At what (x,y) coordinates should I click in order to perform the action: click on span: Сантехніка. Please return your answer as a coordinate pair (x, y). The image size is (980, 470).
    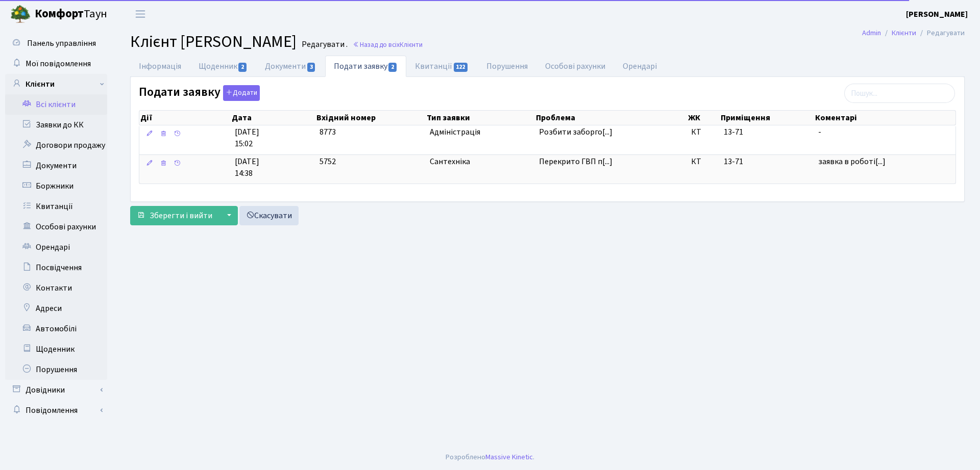
    Looking at the image, I should click on (480, 162).